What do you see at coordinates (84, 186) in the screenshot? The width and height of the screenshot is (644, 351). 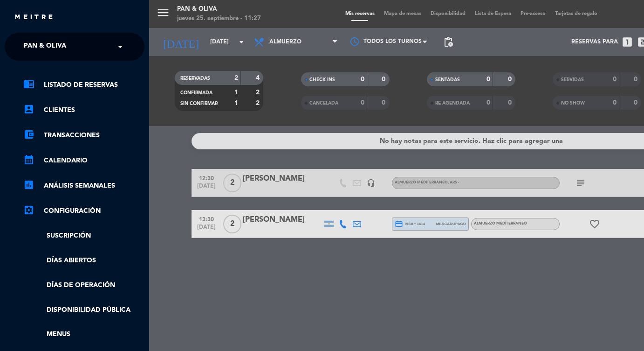 I see `a: assessmentANÁLISIS SEMANALES` at bounding box center [84, 186].